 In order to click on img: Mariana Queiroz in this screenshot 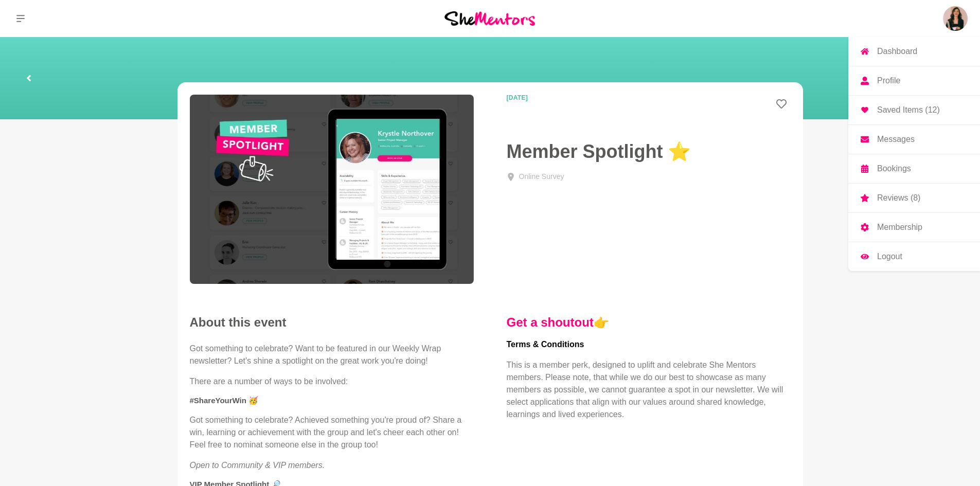, I will do `click(955, 19)`.